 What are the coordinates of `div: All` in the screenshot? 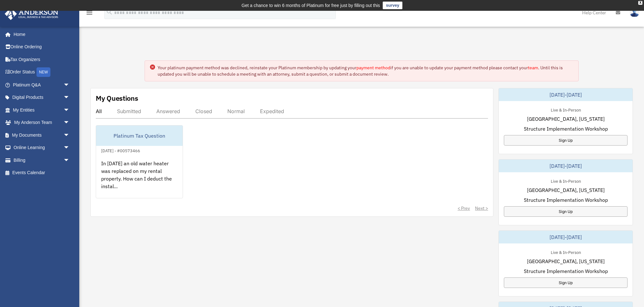 It's located at (99, 111).